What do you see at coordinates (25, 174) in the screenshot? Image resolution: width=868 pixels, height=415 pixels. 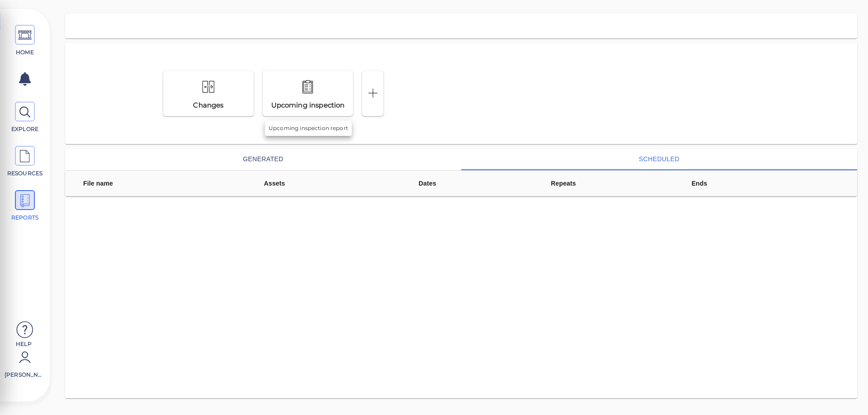 I see `span: RESOURCES` at bounding box center [25, 174].